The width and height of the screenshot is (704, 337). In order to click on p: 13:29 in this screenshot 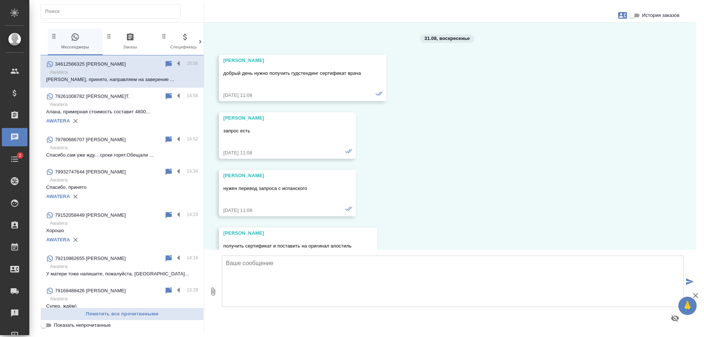, I will do `click(192, 290)`.